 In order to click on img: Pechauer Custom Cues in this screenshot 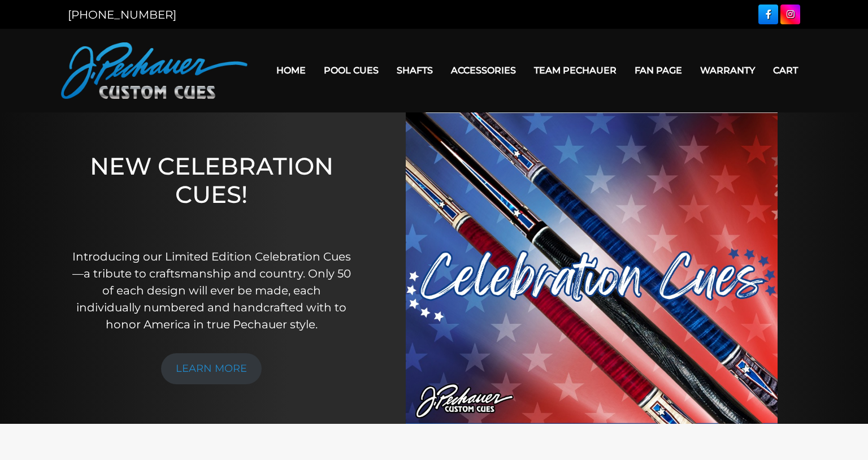, I will do `click(154, 70)`.